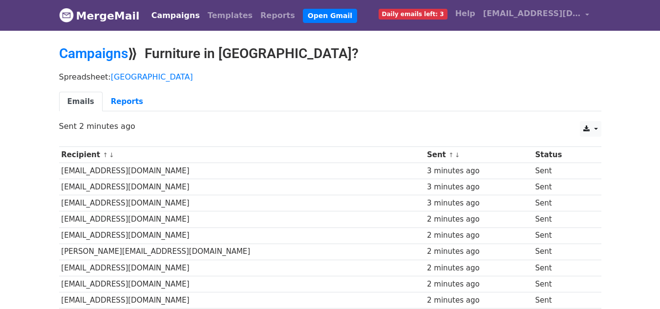 Image resolution: width=660 pixels, height=309 pixels. I want to click on a: Open Gmail, so click(330, 16).